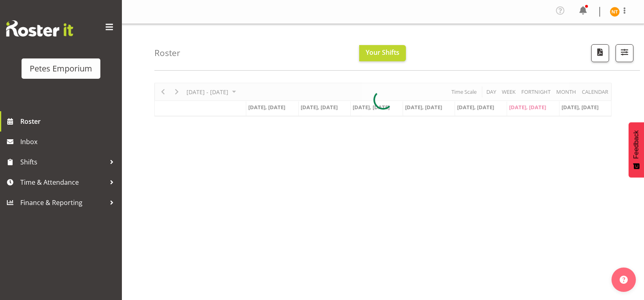  What do you see at coordinates (624, 53) in the screenshot?
I see `button: Filter Shifts` at bounding box center [624, 53].